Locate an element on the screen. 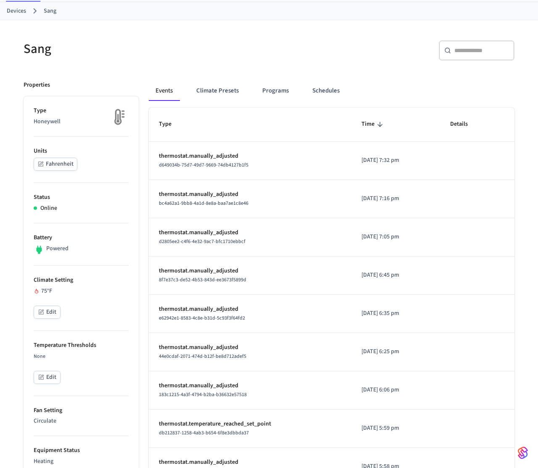  p: Powered is located at coordinates (57, 248).